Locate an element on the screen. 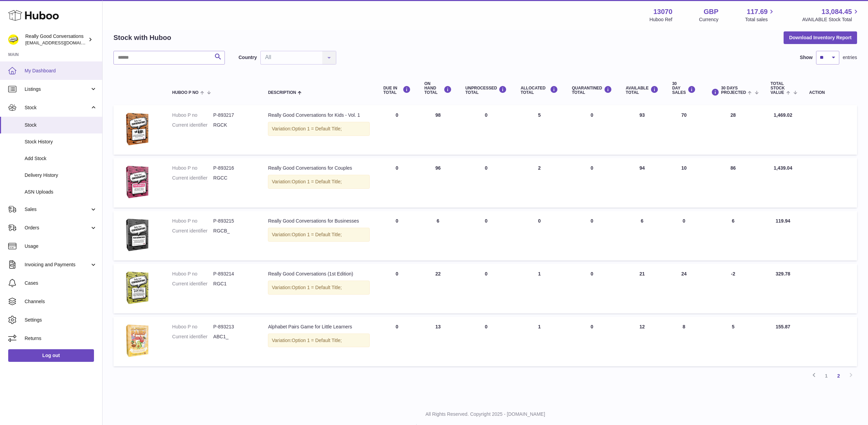 This screenshot has width=868, height=425. span: Add Stock is located at coordinates (61, 159).